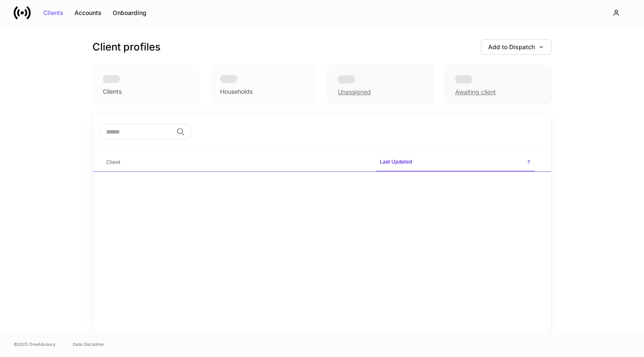  What do you see at coordinates (129, 13) in the screenshot?
I see `div: Onboarding` at bounding box center [129, 13].